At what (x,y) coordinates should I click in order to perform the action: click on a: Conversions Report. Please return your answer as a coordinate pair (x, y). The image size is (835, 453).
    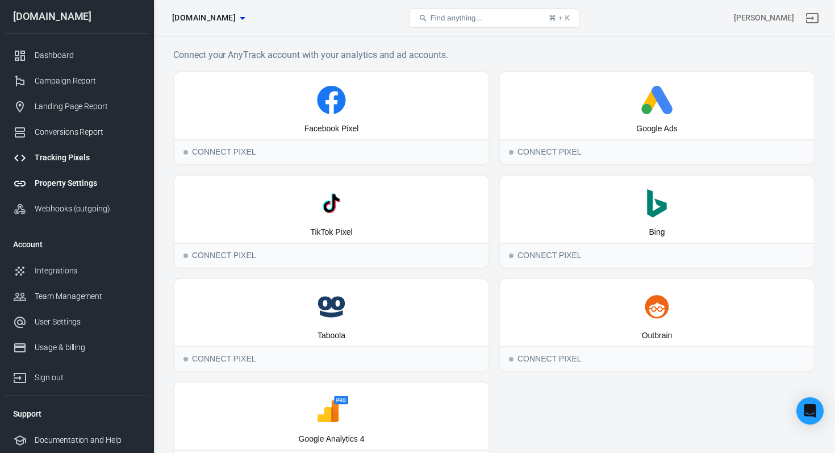
    Looking at the image, I should click on (77, 132).